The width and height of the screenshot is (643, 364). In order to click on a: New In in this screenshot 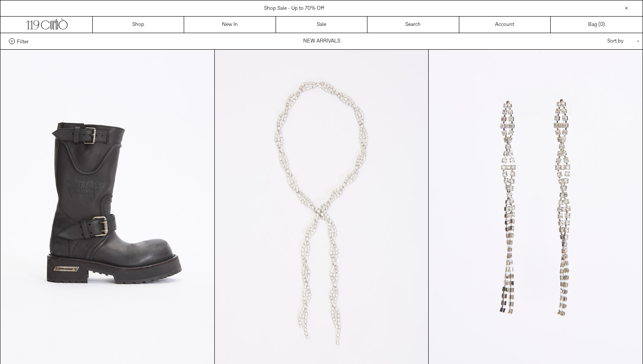, I will do `click(230, 25)`.